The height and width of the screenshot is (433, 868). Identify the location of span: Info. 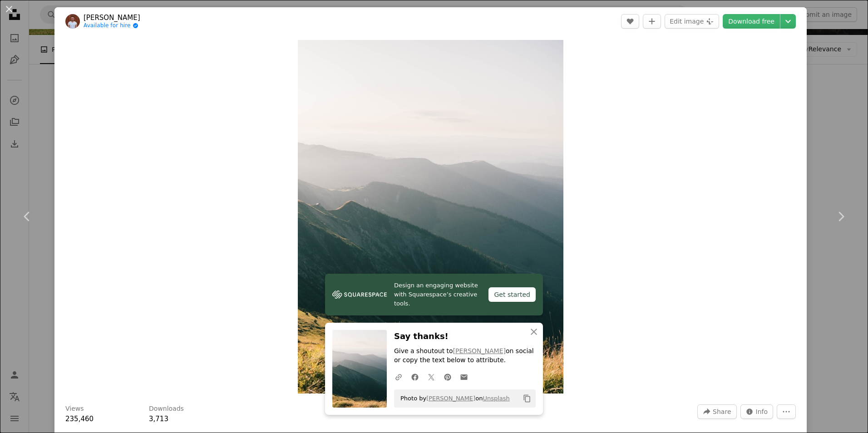
(762, 411).